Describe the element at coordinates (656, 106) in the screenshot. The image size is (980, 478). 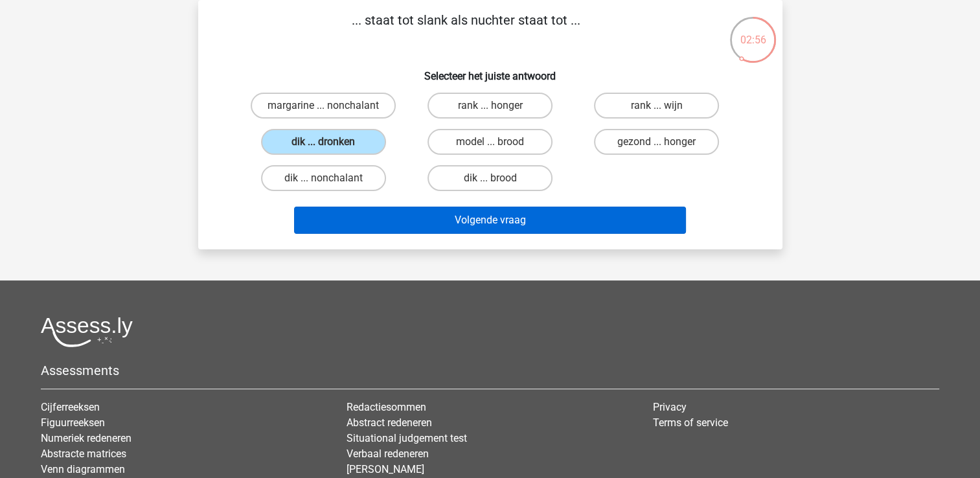
I see `label: rank ... wijn` at that location.